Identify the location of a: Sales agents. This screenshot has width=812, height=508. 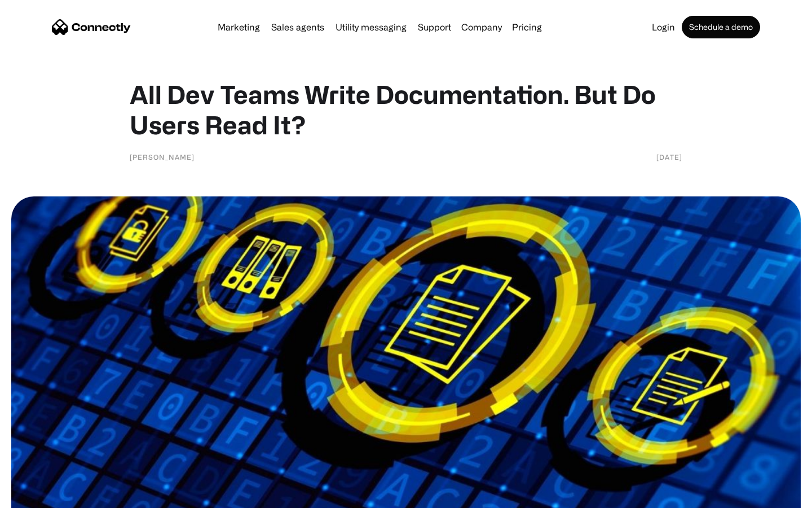
(298, 27).